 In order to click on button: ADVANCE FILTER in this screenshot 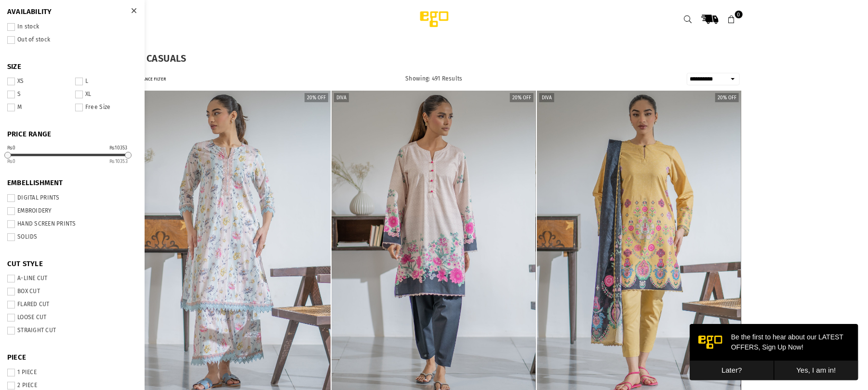, I will do `click(147, 79)`.